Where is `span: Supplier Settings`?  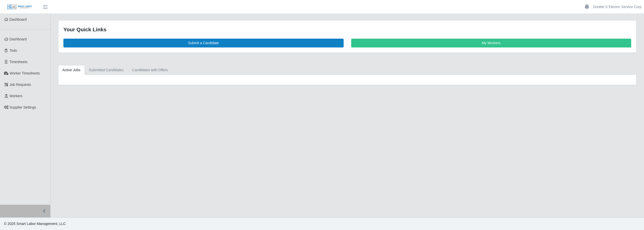
span: Supplier Settings is located at coordinates (23, 107).